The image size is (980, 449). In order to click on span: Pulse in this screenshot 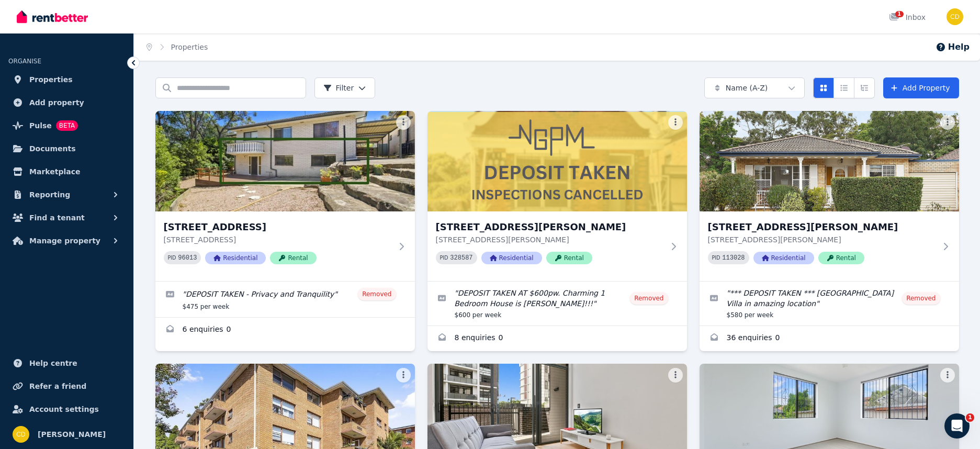, I will do `click(40, 126)`.